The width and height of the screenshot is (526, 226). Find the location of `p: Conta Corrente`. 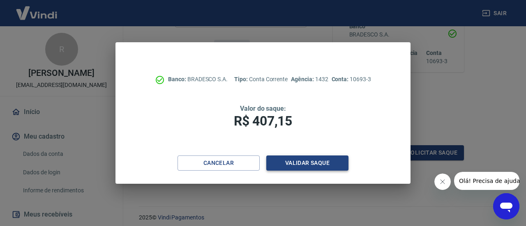

p: Conta Corrente is located at coordinates (261, 79).